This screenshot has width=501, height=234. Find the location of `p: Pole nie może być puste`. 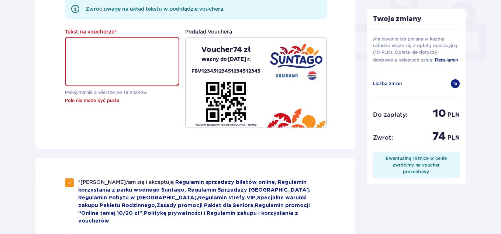

p: Pole nie może być puste is located at coordinates (122, 101).